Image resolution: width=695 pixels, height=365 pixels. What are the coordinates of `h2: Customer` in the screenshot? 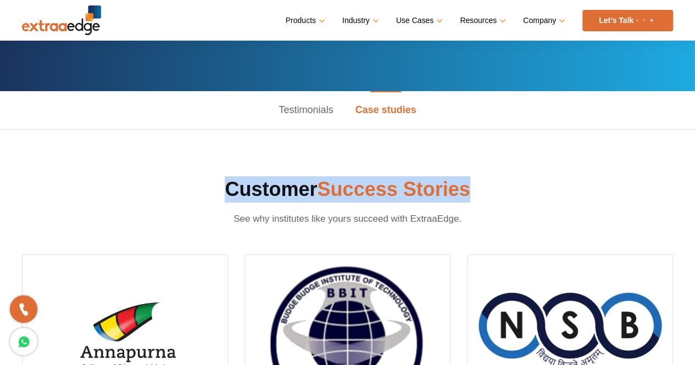 It's located at (347, 190).